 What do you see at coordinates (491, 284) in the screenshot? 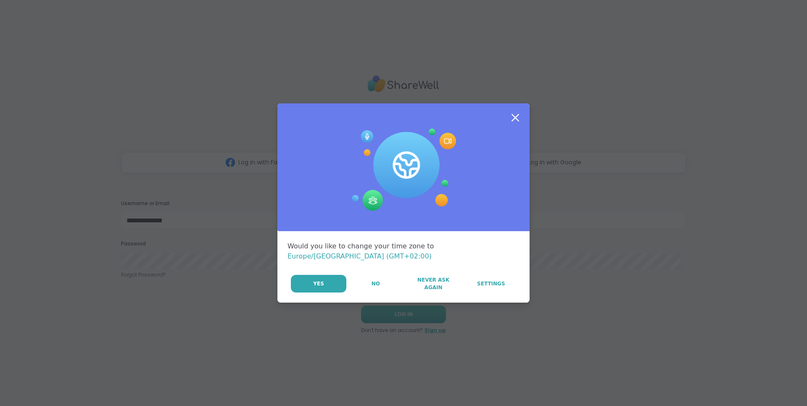
I see `a: Settings` at bounding box center [491, 284].